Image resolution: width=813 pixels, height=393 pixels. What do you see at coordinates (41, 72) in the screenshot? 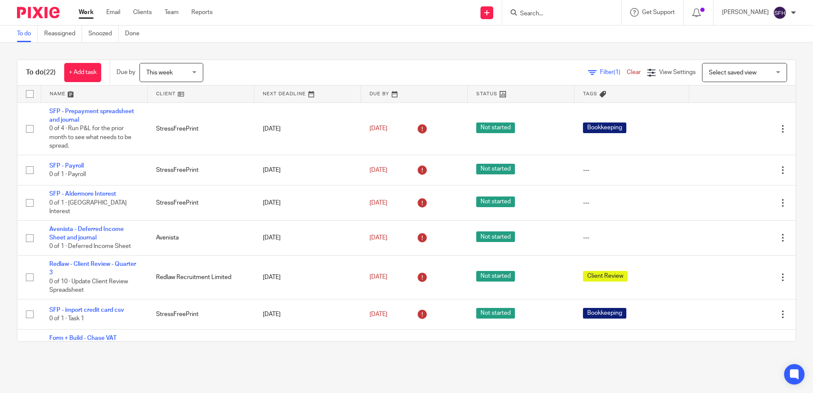
I see `h1: To do` at bounding box center [41, 72].